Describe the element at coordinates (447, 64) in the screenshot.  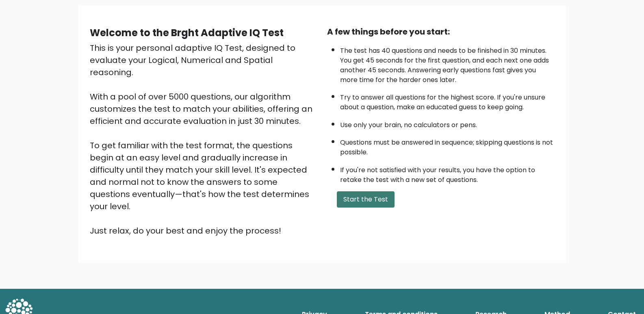
I see `li: The test has 40 questions and needs to be finished in 30 minutes. You get 45 seconds for the firs...` at that location.